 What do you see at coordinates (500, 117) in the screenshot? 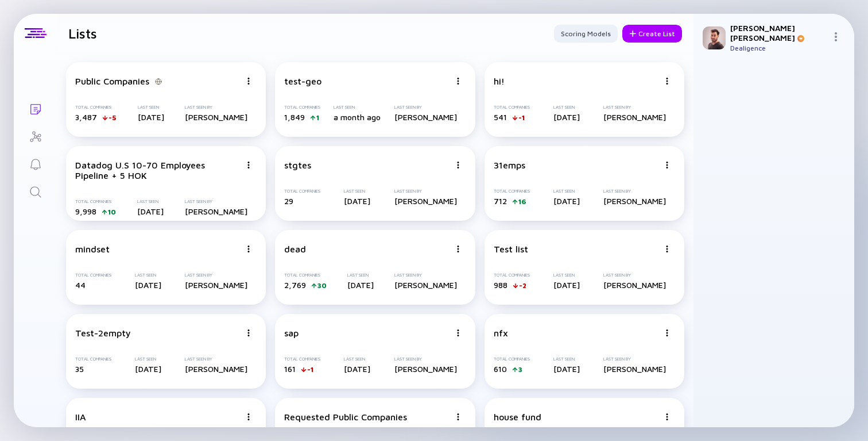
I see `span: 541` at bounding box center [500, 117].